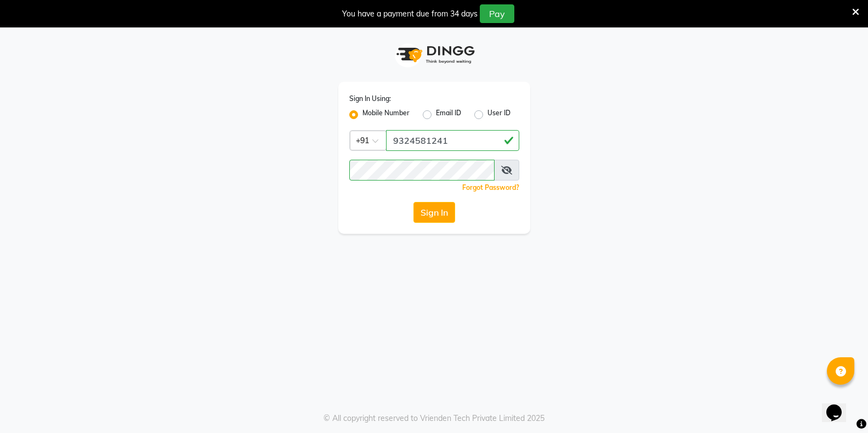 This screenshot has height=433, width=868. Describe the element at coordinates (434, 212) in the screenshot. I see `button: Sign In` at that location.